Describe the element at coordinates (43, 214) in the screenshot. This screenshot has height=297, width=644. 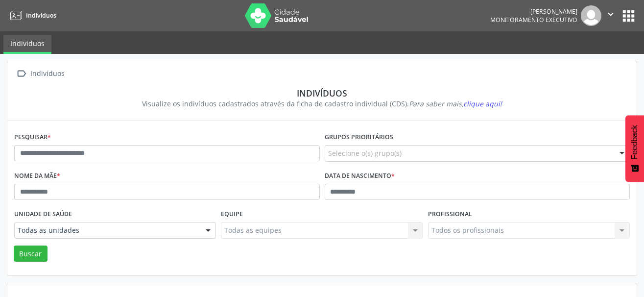
I see `label: Unidade de saúde` at that location.